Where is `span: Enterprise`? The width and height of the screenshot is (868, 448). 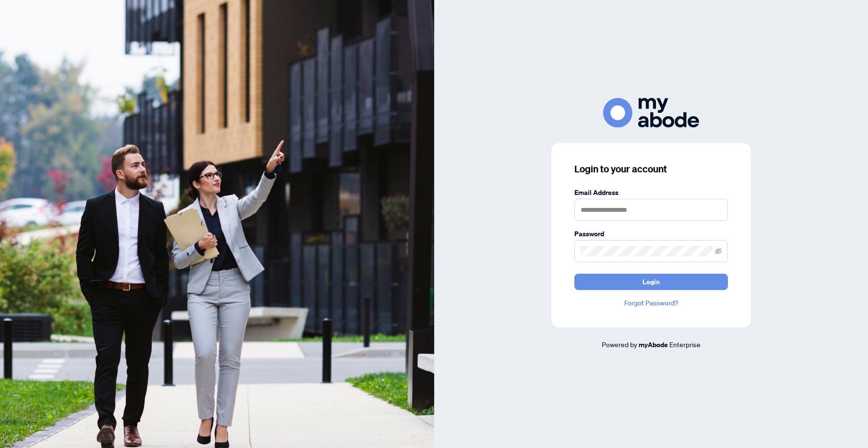 span: Enterprise is located at coordinates (685, 344).